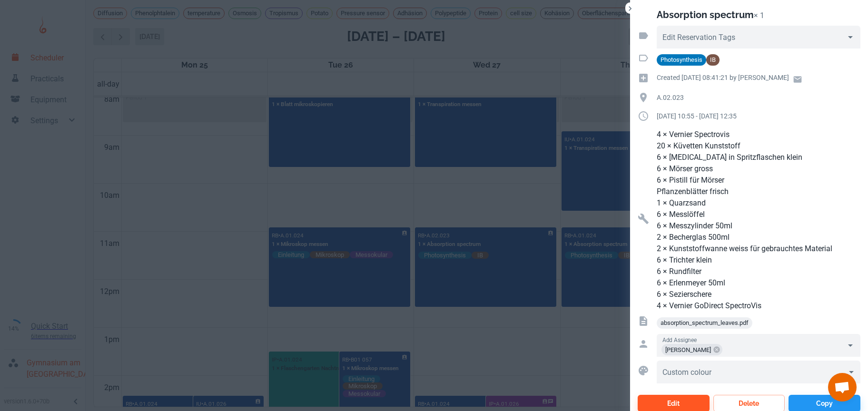 This screenshot has height=411, width=868. What do you see at coordinates (758, 226) in the screenshot?
I see `p: 6 × Messzylinder 50ml` at bounding box center [758, 226].